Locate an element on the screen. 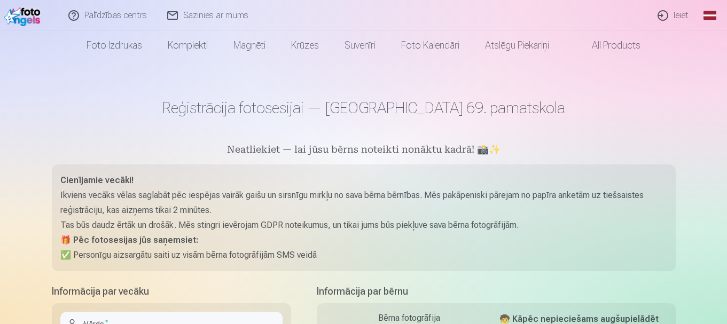 The image size is (727, 324). a: Magnēti is located at coordinates (249, 45).